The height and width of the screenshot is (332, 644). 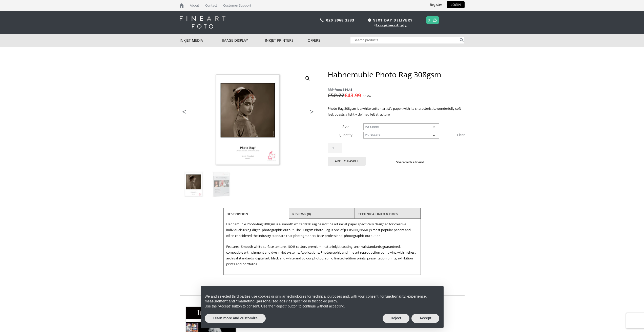 I want to click on p: Photo-Rag 308gsm is a white cotton artist’s paper, with its characteristic, wonderfully soft feel..., so click(x=396, y=111).